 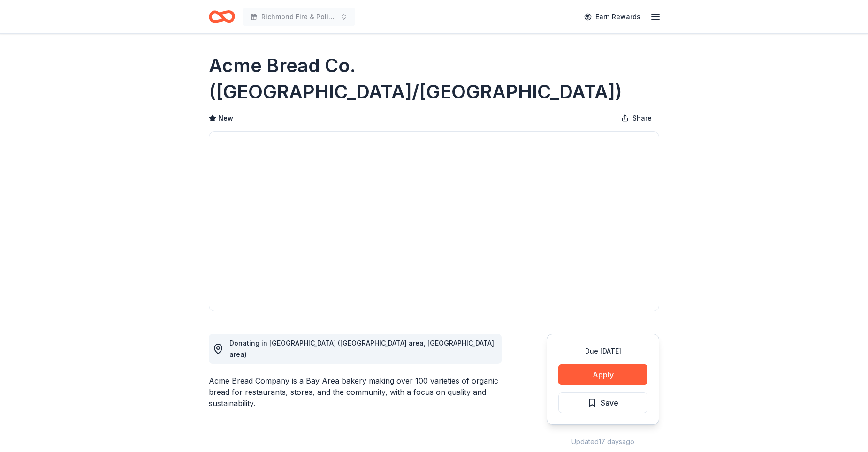 I want to click on button: Apply, so click(x=603, y=375).